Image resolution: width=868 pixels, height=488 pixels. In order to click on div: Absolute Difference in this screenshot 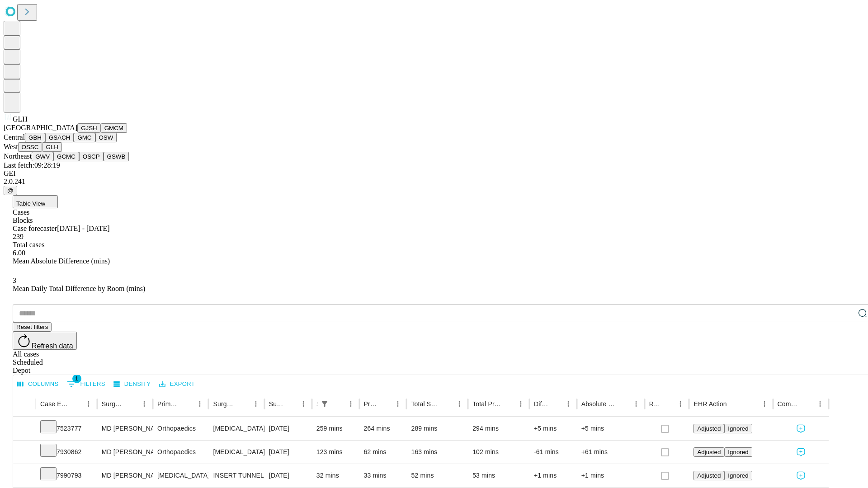, I will do `click(599, 405)`.